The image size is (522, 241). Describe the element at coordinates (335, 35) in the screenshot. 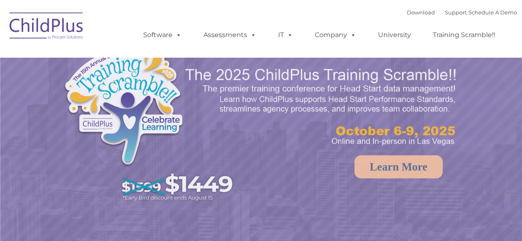

I see `a: Company` at that location.